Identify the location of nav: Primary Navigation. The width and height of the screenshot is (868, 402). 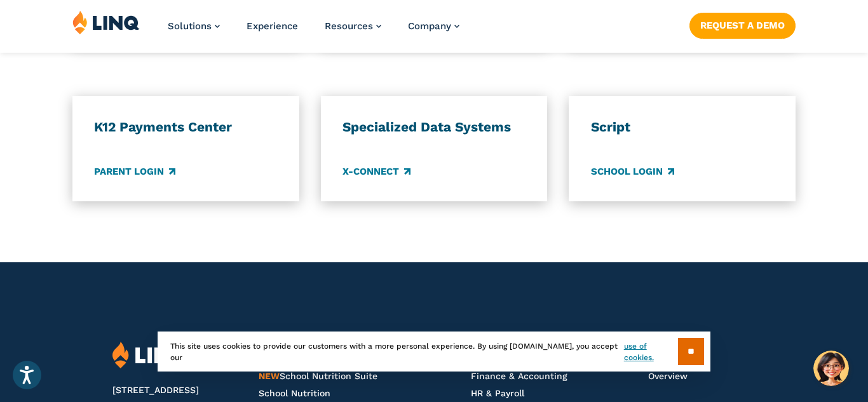
(313, 31).